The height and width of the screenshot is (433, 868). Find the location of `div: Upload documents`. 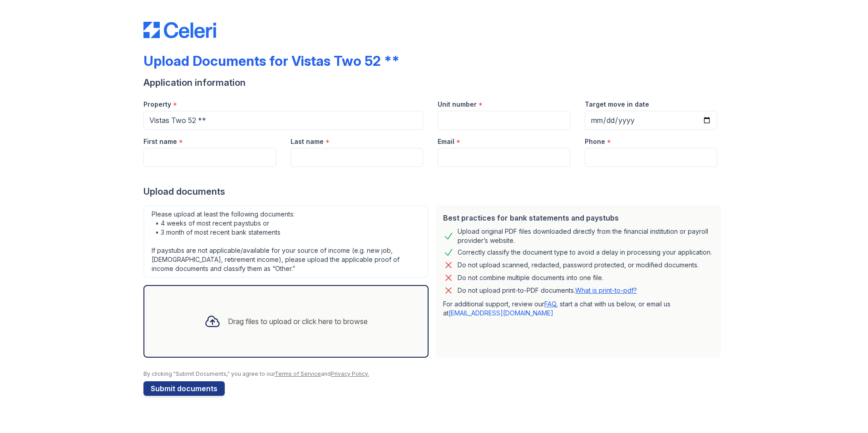

div: Upload documents is located at coordinates (434, 191).